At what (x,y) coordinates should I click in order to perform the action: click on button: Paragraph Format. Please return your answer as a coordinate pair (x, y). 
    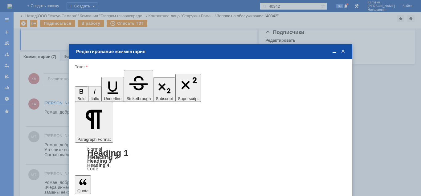
    Looking at the image, I should click on (94, 122).